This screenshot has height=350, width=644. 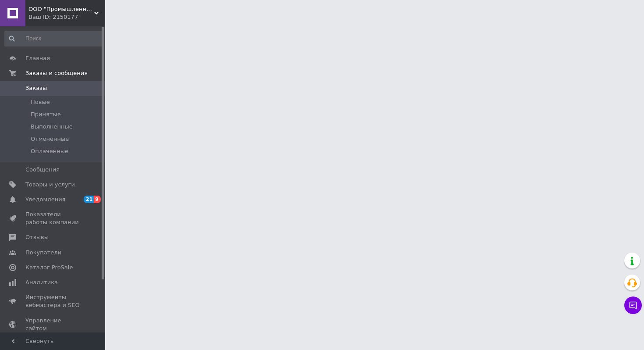 What do you see at coordinates (36, 88) in the screenshot?
I see `span: Заказы` at bounding box center [36, 88].